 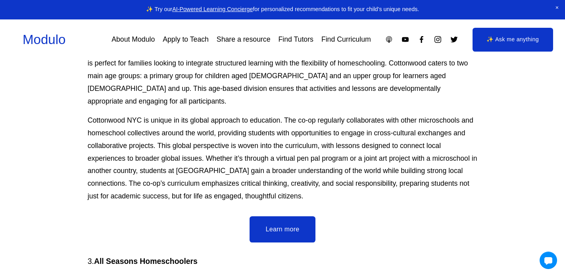 What do you see at coordinates (346, 39) in the screenshot?
I see `a: Find Curriculum` at bounding box center [346, 39].